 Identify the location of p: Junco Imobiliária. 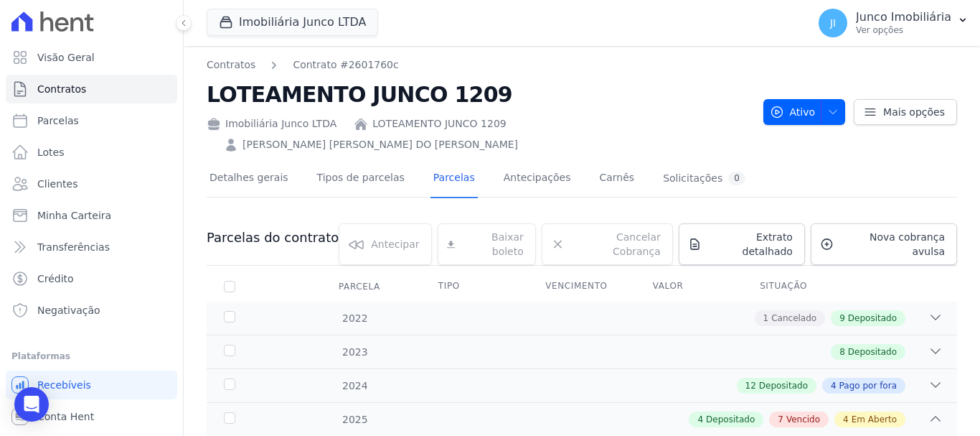
(904, 18).